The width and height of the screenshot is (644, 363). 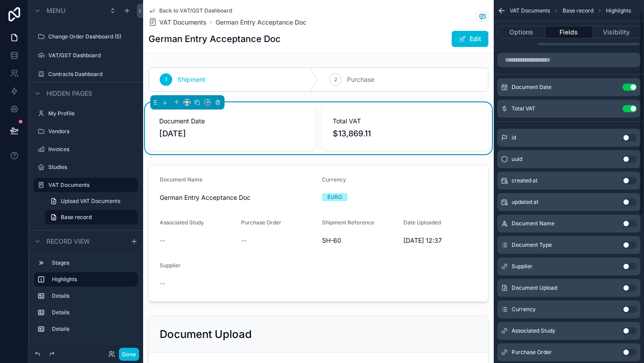 I want to click on span: created at, so click(x=525, y=180).